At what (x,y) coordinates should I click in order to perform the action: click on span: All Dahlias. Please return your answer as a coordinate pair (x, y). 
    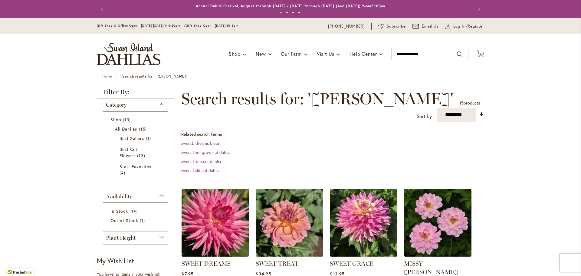
    Looking at the image, I should click on (126, 129).